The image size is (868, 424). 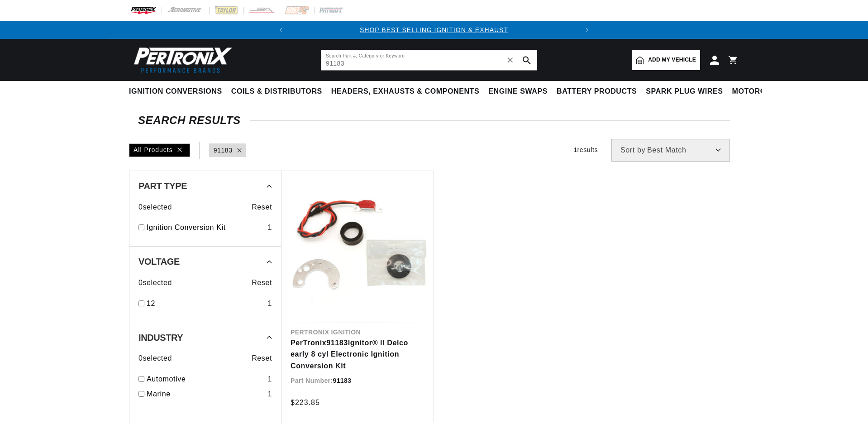 I want to click on a: 12, so click(x=205, y=303).